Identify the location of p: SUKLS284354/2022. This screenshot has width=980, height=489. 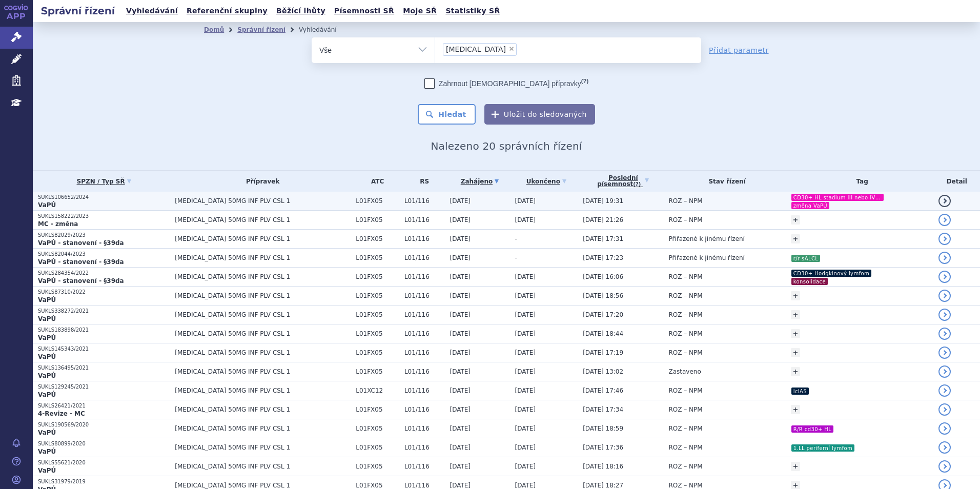
(104, 273).